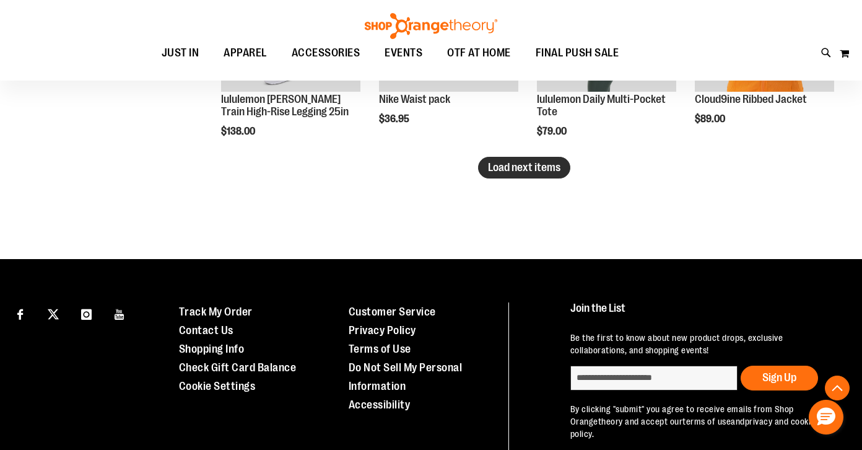 This screenshot has height=450, width=862. What do you see at coordinates (403, 53) in the screenshot?
I see `span: EVENTS` at bounding box center [403, 53].